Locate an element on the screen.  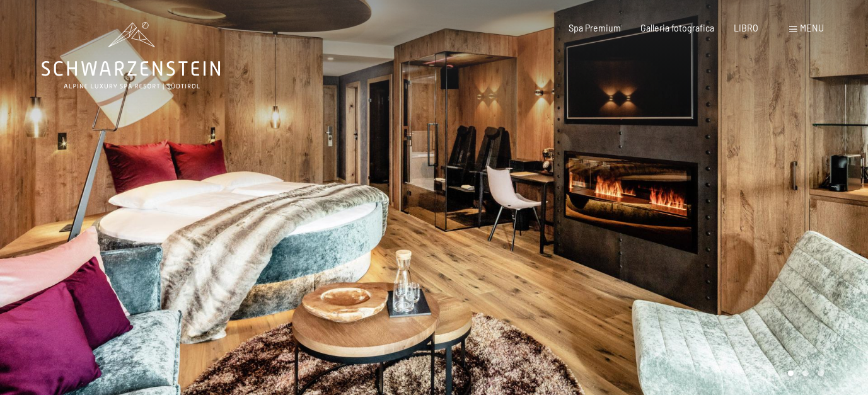
font: menu is located at coordinates (812, 28).